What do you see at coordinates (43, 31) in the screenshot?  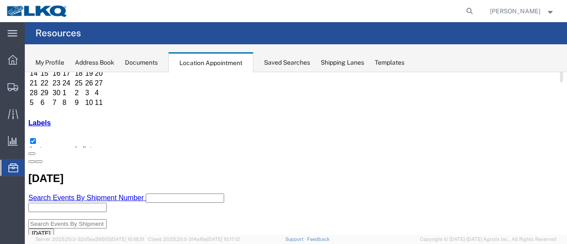 I see `td: 8` at bounding box center [43, 31].